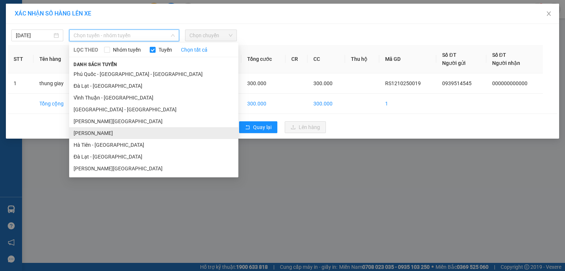 The width and height of the screenshot is (565, 271). Describe the element at coordinates (454, 63) in the screenshot. I see `span: Người gửi` at that location.